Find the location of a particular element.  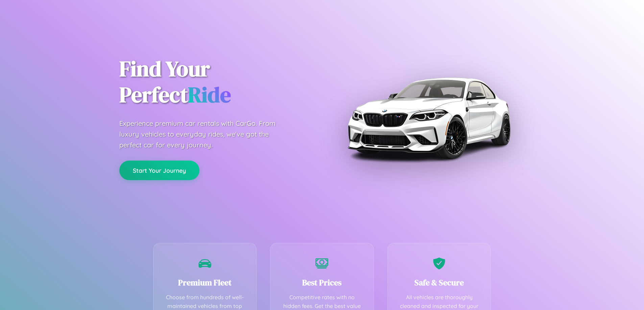

span: Ride is located at coordinates (209, 95).